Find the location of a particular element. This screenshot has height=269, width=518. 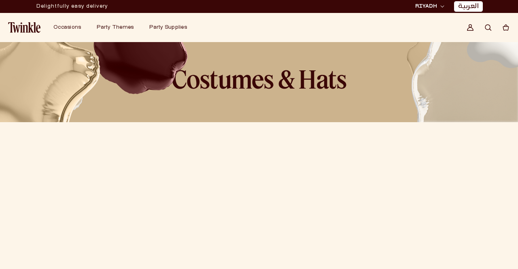

a: العربية is located at coordinates (468, 6).